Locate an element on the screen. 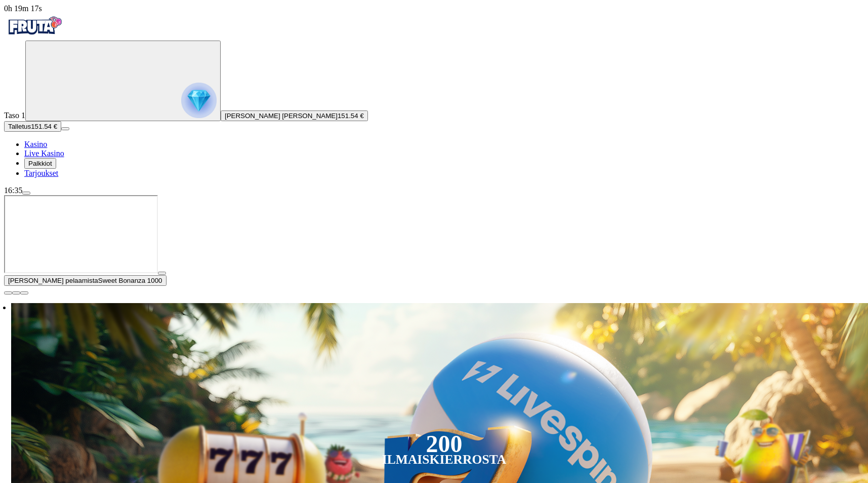  span: Taso 1 is located at coordinates (15, 115).